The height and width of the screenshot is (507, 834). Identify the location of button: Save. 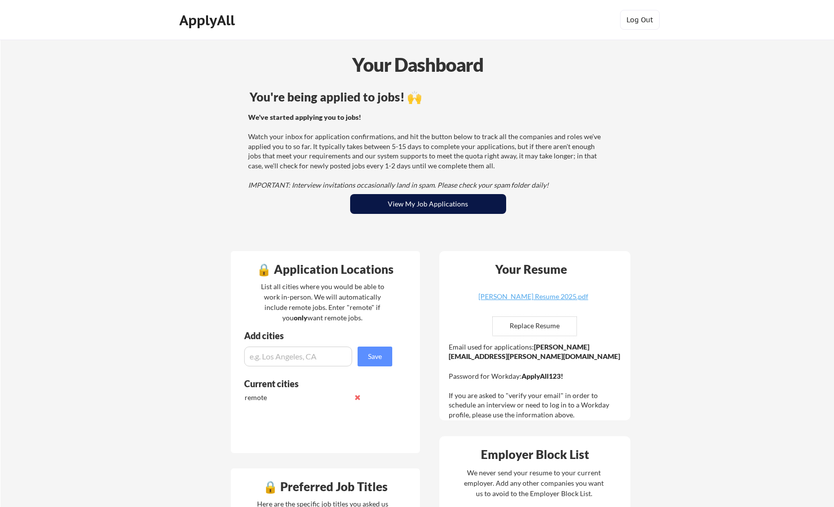
(375, 356).